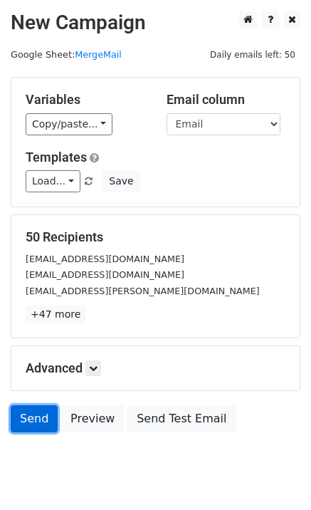 The height and width of the screenshot is (510, 311). I want to click on a: Daily emails left: 50, so click(253, 54).